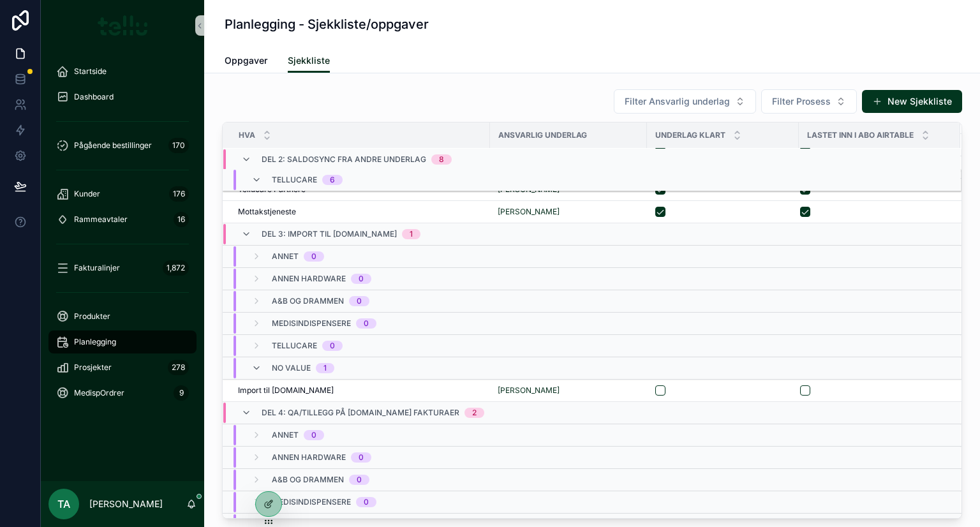 The image size is (980, 527). I want to click on span: Underlag klart, so click(690, 136).